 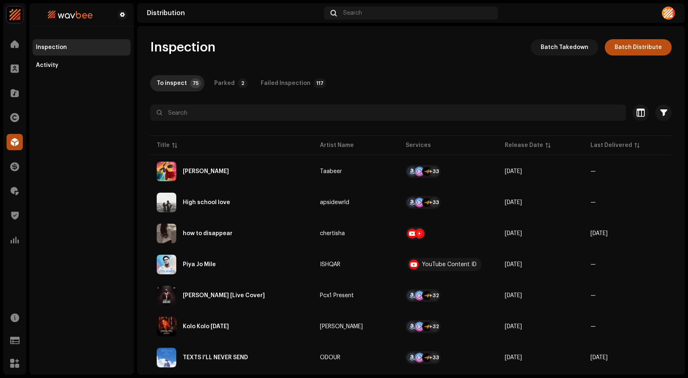 What do you see at coordinates (388, 113) in the screenshot?
I see `input: Search` at bounding box center [388, 113].